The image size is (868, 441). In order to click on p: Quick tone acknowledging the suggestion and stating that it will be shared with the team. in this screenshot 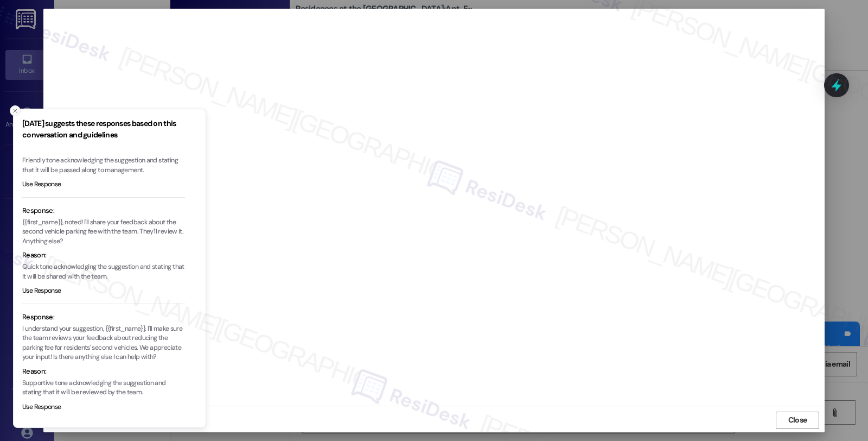, I will do `click(103, 272)`.